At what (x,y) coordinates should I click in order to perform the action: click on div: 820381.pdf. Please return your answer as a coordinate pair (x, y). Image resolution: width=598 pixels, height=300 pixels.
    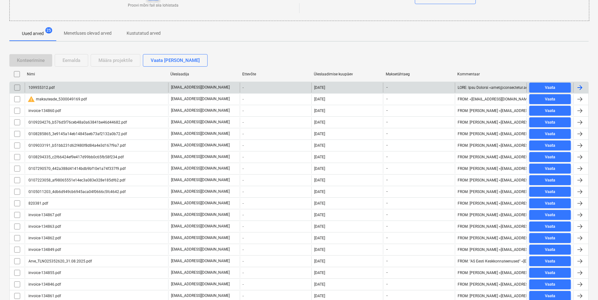
    Looking at the image, I should click on (38, 203).